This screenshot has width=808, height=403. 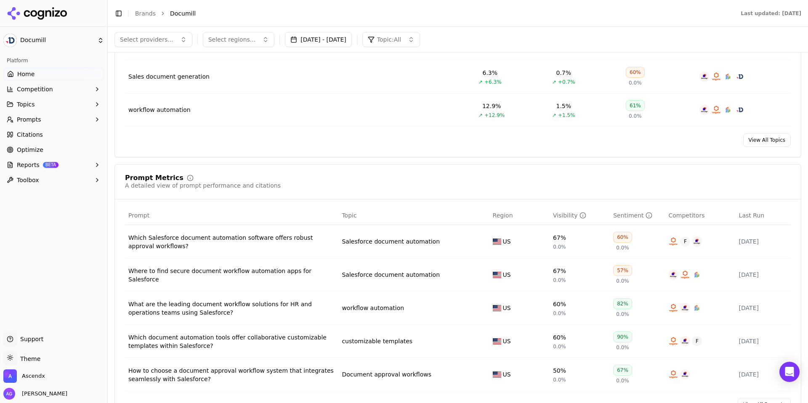 I want to click on div: 57%, so click(x=622, y=270).